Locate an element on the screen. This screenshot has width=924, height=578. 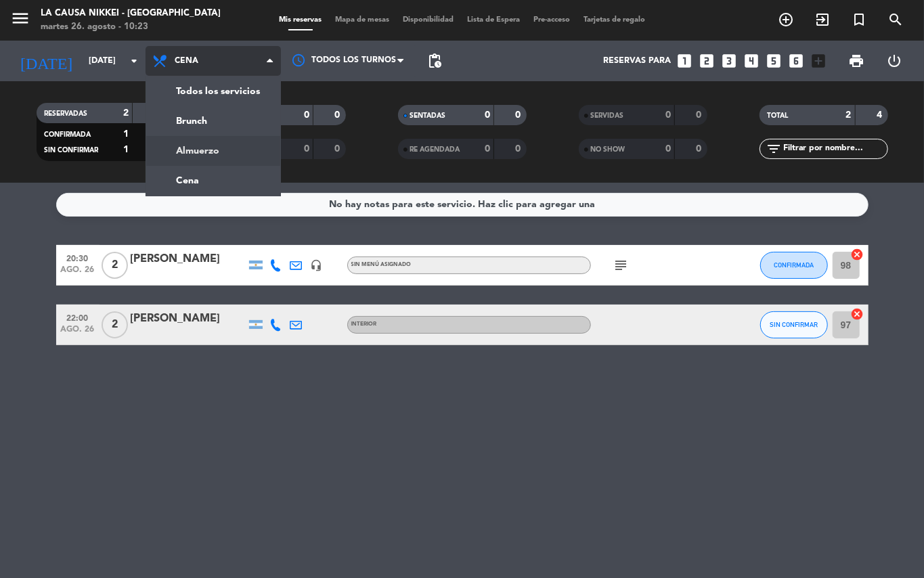
span: TOTAL is located at coordinates (777, 116).